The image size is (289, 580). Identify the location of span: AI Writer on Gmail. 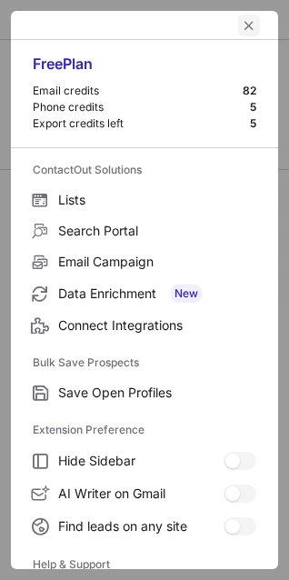
(141, 493).